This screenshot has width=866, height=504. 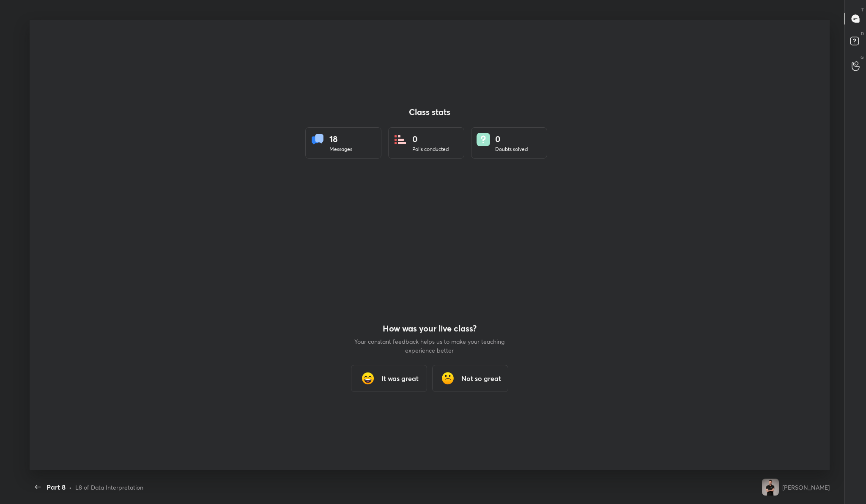 I want to click on div: L8 of Data Interpretation, so click(x=109, y=487).